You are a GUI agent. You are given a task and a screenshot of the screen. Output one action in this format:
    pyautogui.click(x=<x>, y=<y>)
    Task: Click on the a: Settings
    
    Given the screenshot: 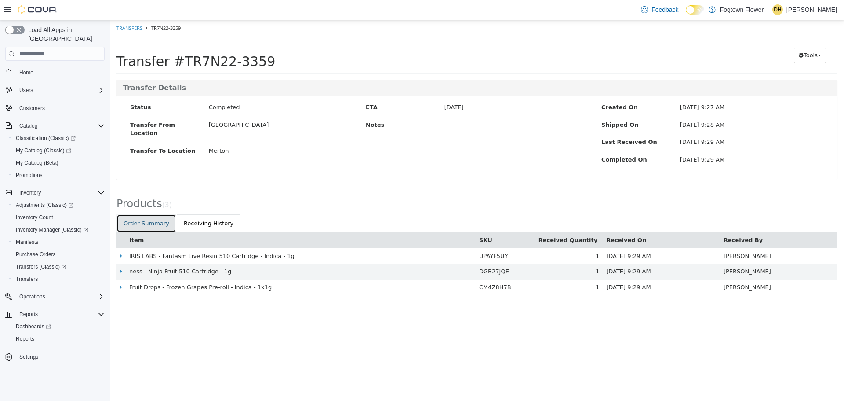 What is the action you would take?
    pyautogui.click(x=29, y=357)
    